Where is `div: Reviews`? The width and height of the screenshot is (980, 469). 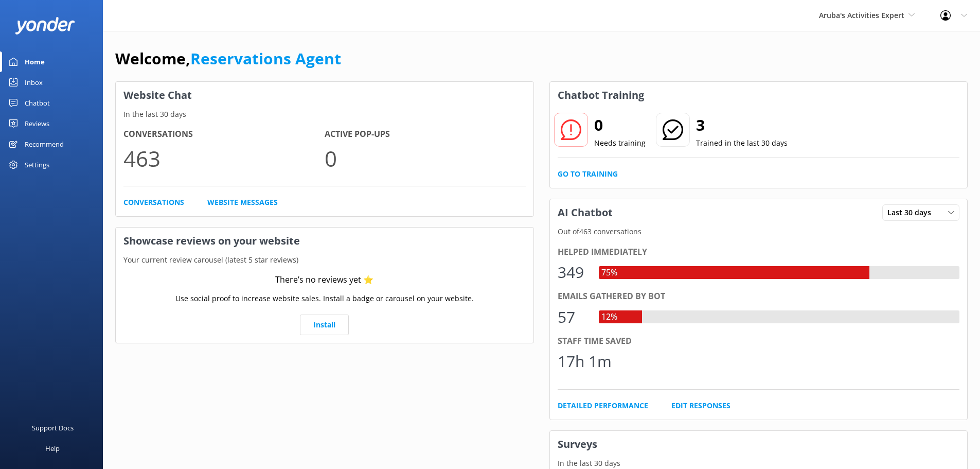 div: Reviews is located at coordinates (37, 124).